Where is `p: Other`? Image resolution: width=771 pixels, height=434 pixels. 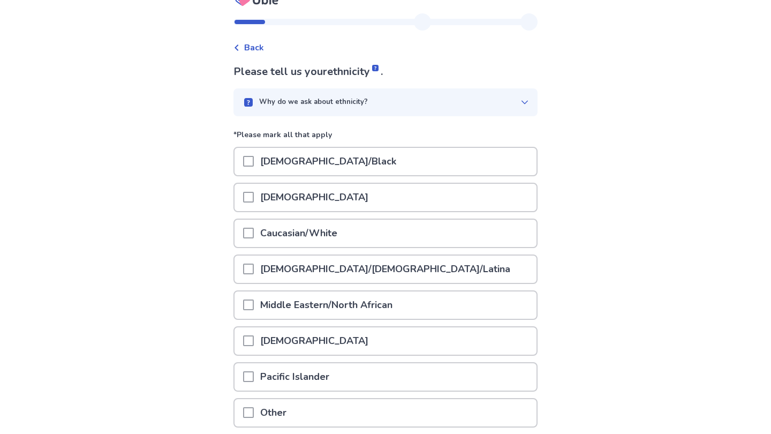
p: Other is located at coordinates (273, 412).